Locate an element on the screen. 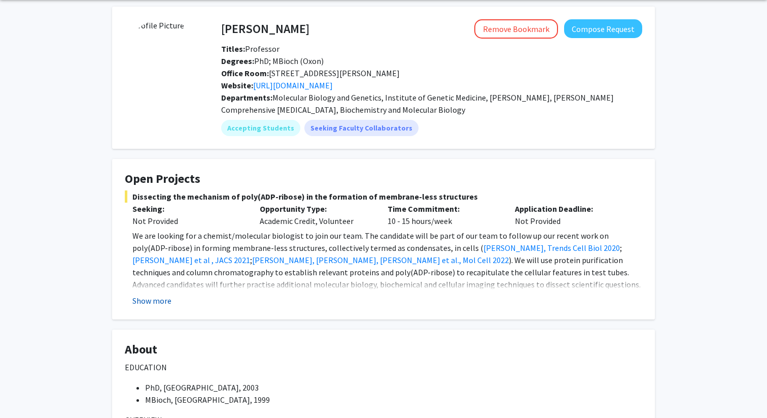 This screenshot has height=418, width=767. b: Degrees: is located at coordinates (237, 61).